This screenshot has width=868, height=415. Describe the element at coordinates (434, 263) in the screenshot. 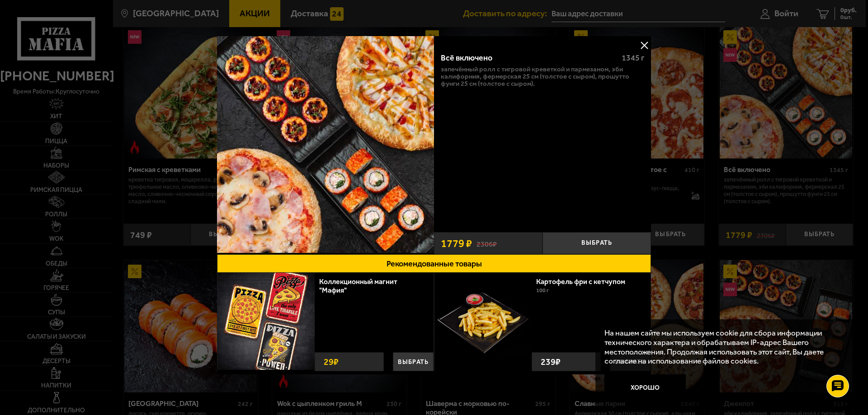

I see `button: Рекомендованные товары` at that location.